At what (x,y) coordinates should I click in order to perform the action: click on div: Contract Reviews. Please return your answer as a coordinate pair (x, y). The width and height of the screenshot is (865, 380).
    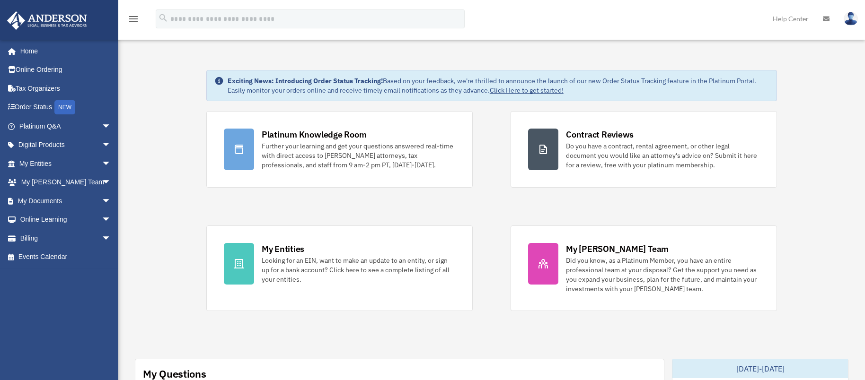
    Looking at the image, I should click on (599, 134).